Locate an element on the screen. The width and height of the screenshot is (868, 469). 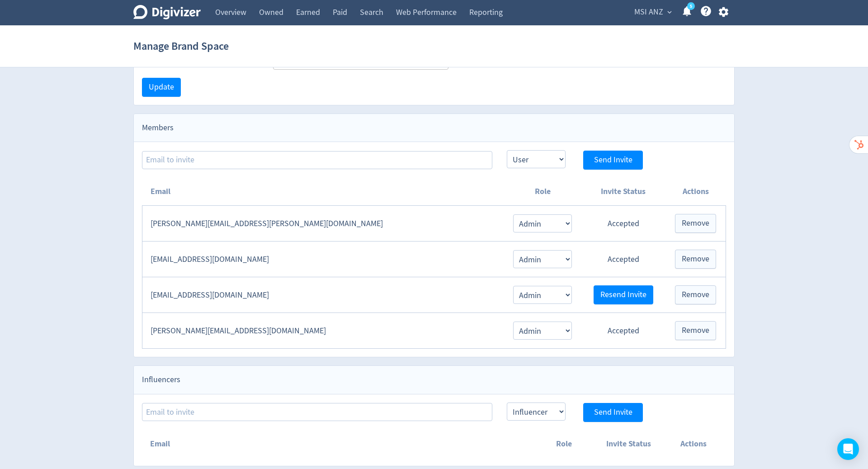
h1: Manage Brand Space is located at coordinates (181, 46).